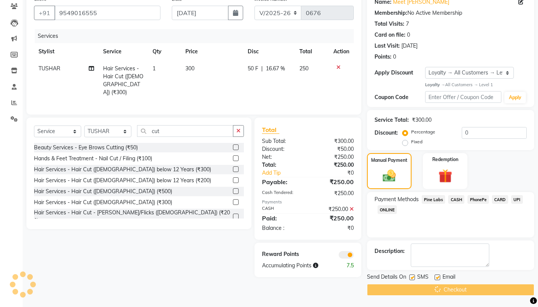  I want to click on div: Card on file:, so click(390, 35).